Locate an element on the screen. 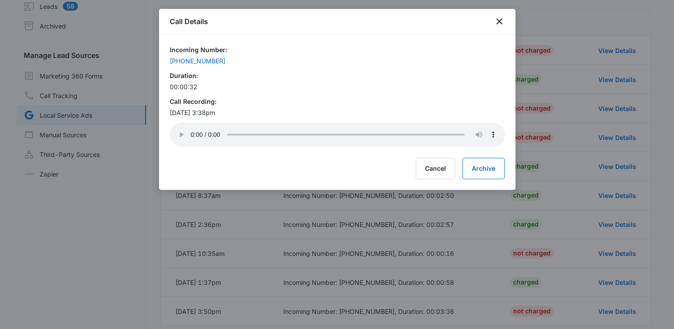 This screenshot has width=674, height=329. audio: Your browser does not support the audio tag. is located at coordinates (337, 135).